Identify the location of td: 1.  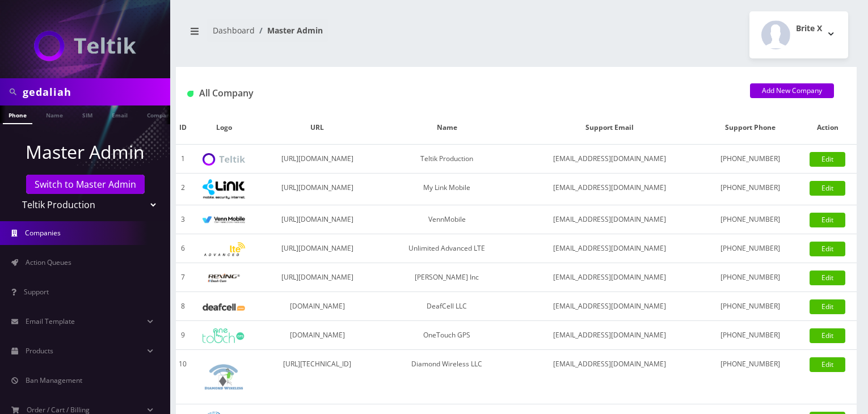
(183, 159).